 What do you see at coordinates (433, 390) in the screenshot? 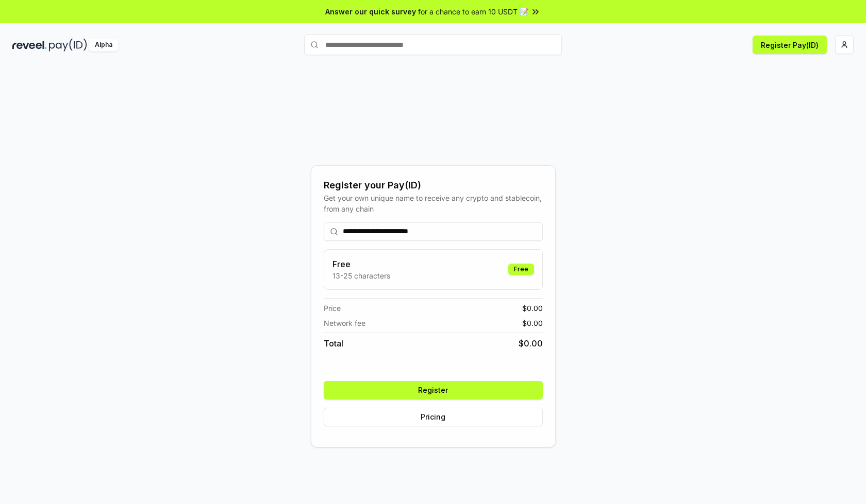
I see `button: Register` at bounding box center [433, 390].